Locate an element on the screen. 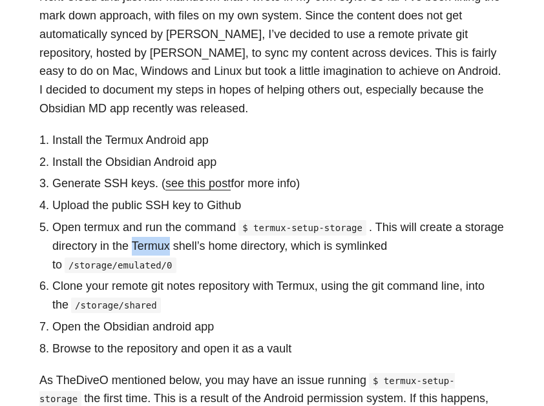 The width and height of the screenshot is (544, 406). li: Upload the public SSH key to Github is located at coordinates (278, 205).